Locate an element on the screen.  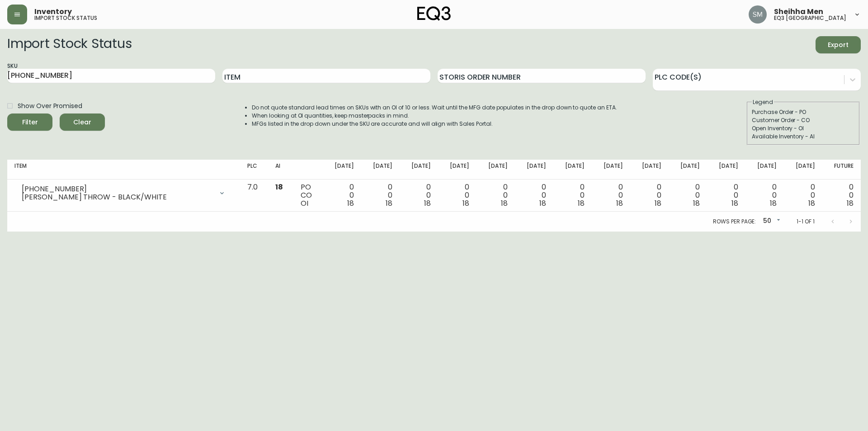
div: Filter is located at coordinates (29, 122).